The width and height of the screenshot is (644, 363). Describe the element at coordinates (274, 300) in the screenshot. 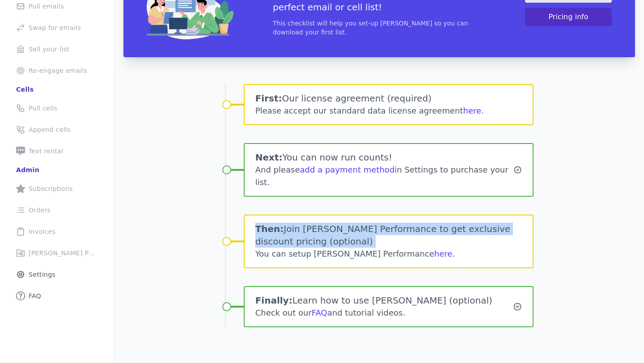

I see `span: Finally:` at that location.